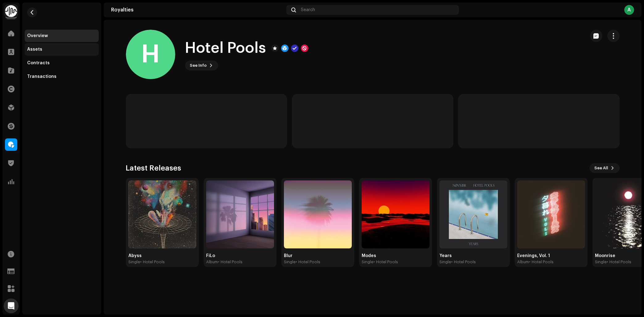 Image resolution: width=644 pixels, height=317 pixels. Describe the element at coordinates (629, 10) in the screenshot. I see `div: A` at that location.